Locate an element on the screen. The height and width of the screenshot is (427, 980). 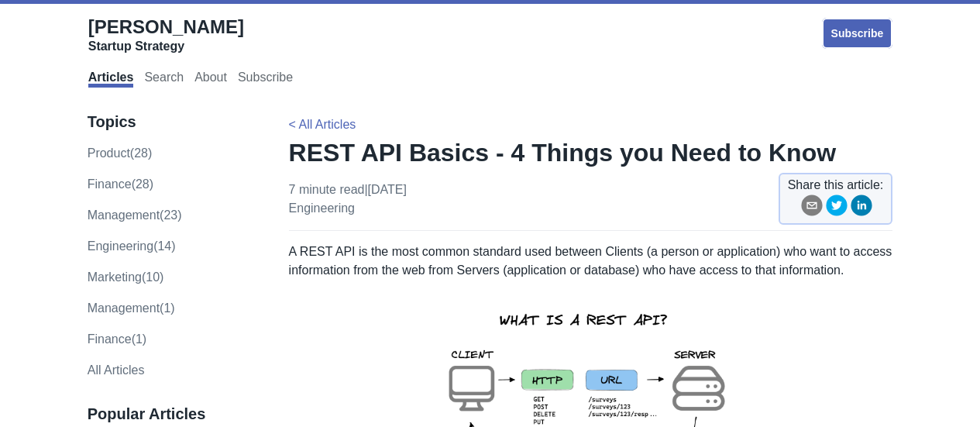
h3: Topics is located at coordinates (172, 121).